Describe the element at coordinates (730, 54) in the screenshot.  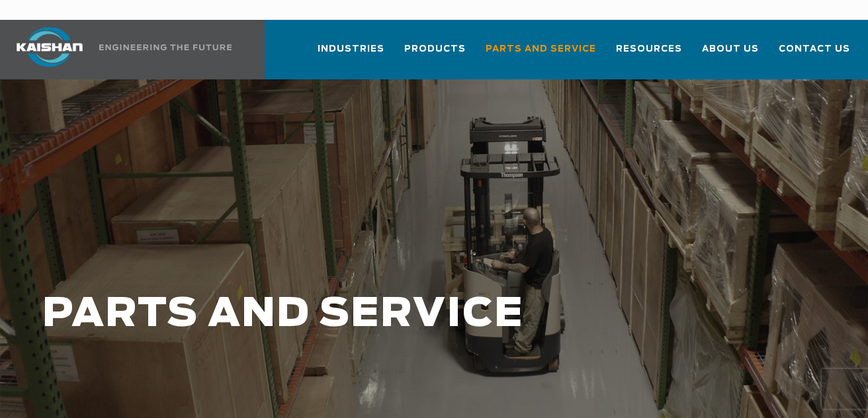
I see `a: About Us` at that location.